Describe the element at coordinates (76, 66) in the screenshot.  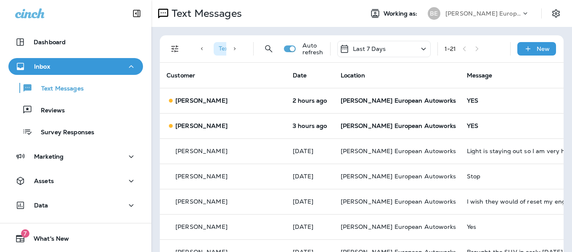
I see `button: Inbox` at that location.